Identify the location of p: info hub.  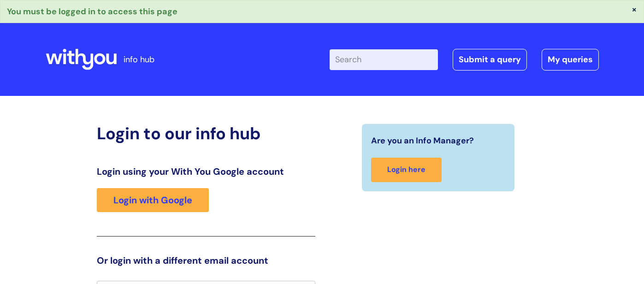
(139, 59).